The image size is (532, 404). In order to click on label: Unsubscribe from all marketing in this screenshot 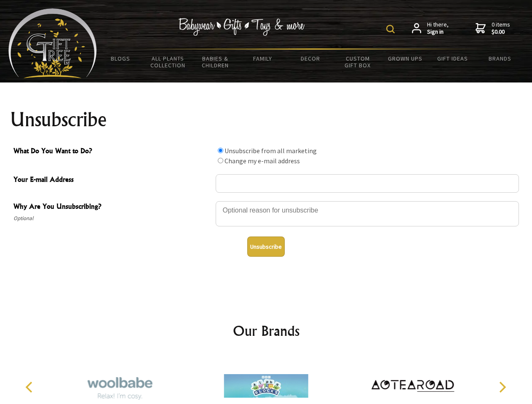, I will do `click(271, 151)`.